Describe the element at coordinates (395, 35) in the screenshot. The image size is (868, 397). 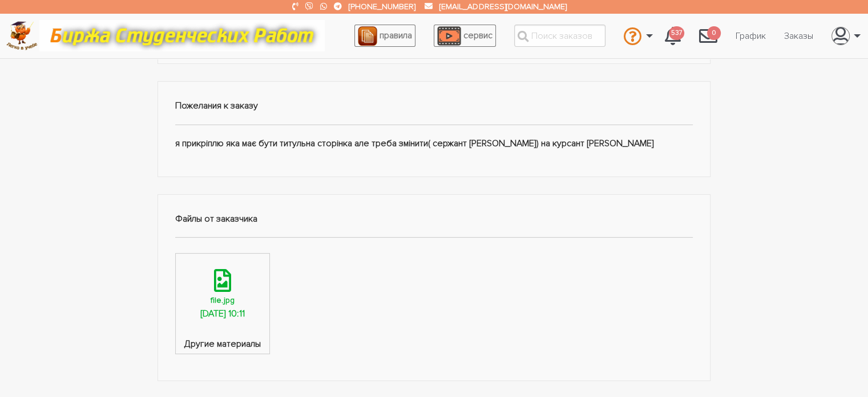
I see `span: правила` at that location.